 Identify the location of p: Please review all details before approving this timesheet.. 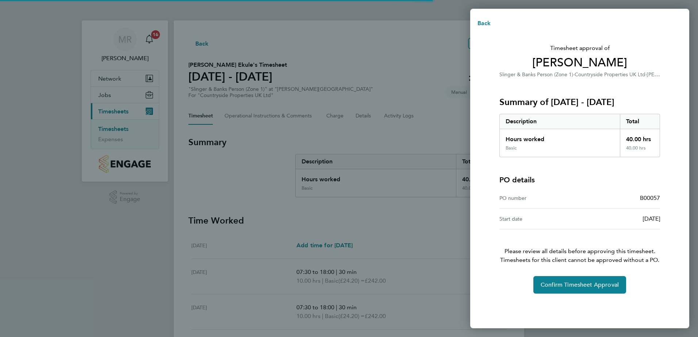
(580, 247).